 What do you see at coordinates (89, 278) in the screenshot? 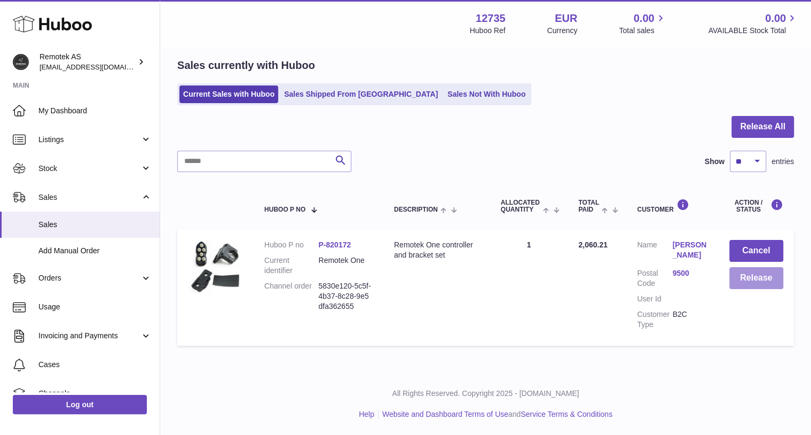
I see `span: Orders` at bounding box center [89, 278].